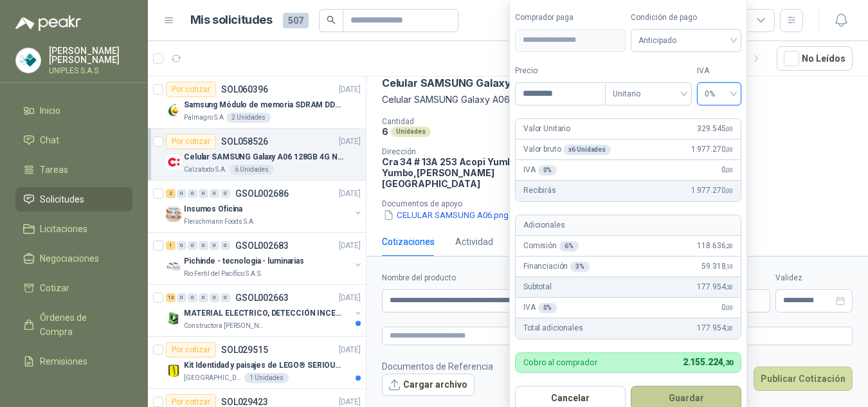 The height and width of the screenshot is (407, 868). I want to click on a: Chat, so click(74, 140).